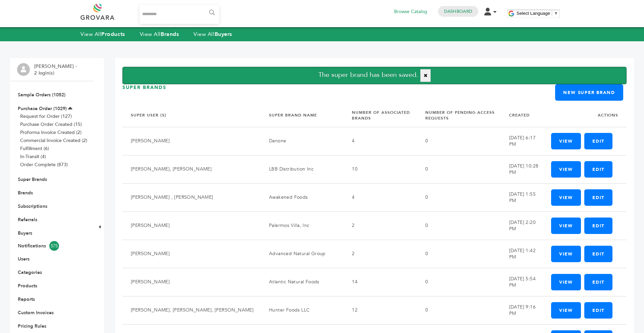 The image size is (644, 333). Describe the element at coordinates (41, 95) in the screenshot. I see `a: Sample Orders (1052)` at that location.